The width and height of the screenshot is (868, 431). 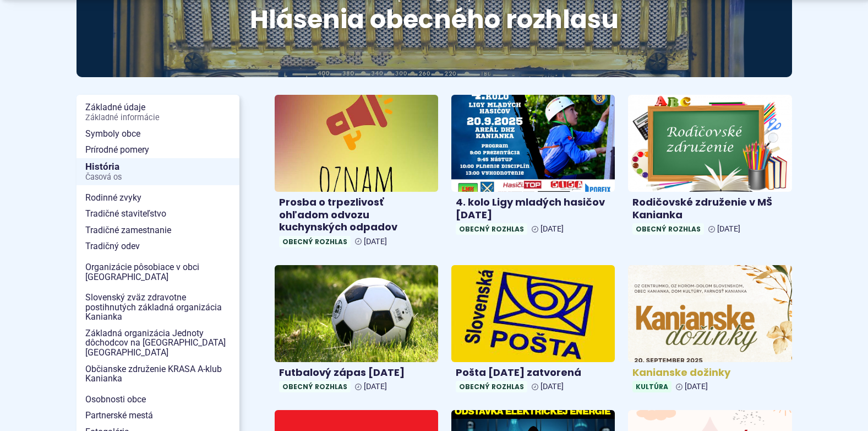 What do you see at coordinates (158, 373) in the screenshot?
I see `span: Občianske združenie KRASA A-klub Kanianka` at bounding box center [158, 373].